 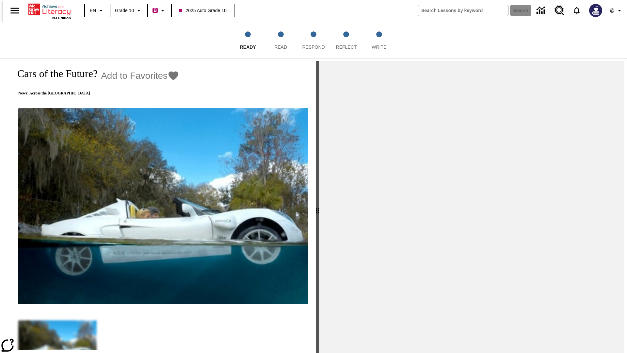 I want to click on button: Boost Class color is violet red. Change class color, so click(x=159, y=10).